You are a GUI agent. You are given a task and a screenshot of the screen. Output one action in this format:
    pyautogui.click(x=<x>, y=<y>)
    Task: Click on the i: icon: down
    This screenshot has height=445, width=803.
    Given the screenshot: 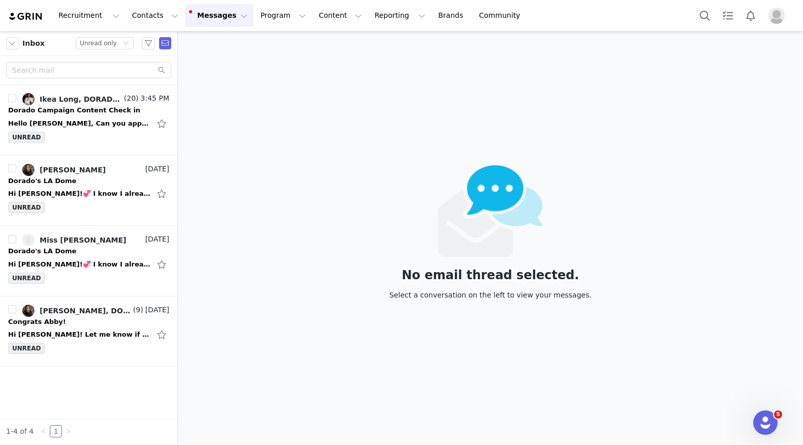 What is the action you would take?
    pyautogui.click(x=126, y=44)
    